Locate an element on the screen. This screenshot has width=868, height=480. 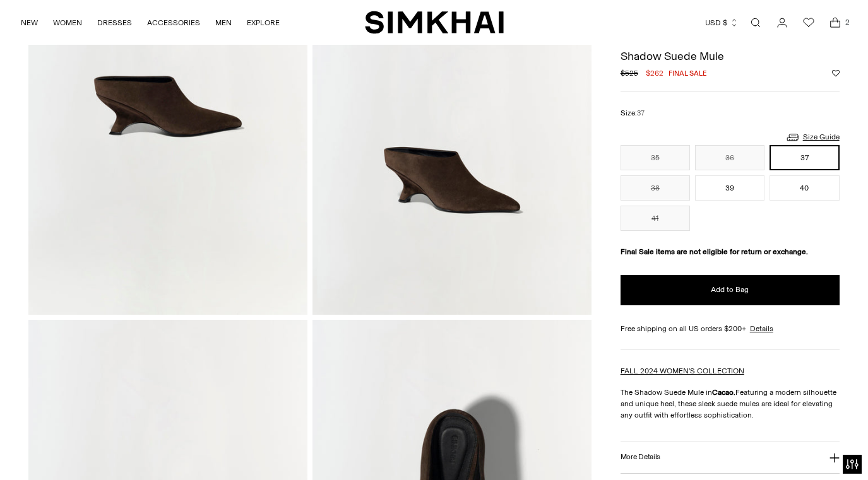
button: 36 is located at coordinates (730, 158).